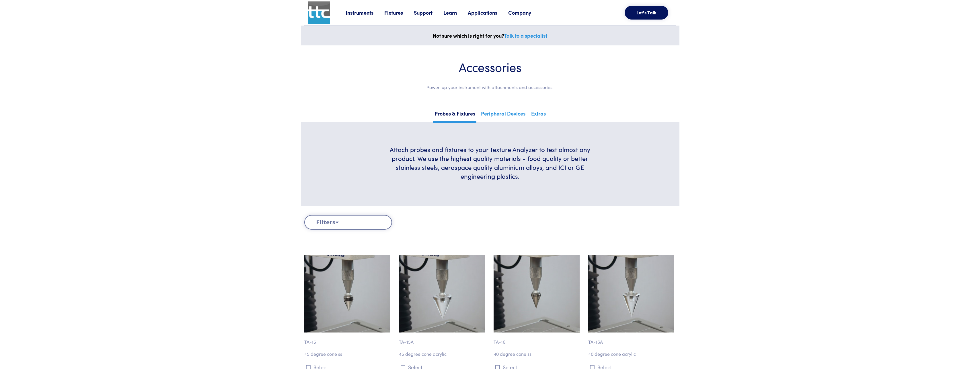  What do you see at coordinates (349, 222) in the screenshot?
I see `button: Filters` at bounding box center [349, 222].